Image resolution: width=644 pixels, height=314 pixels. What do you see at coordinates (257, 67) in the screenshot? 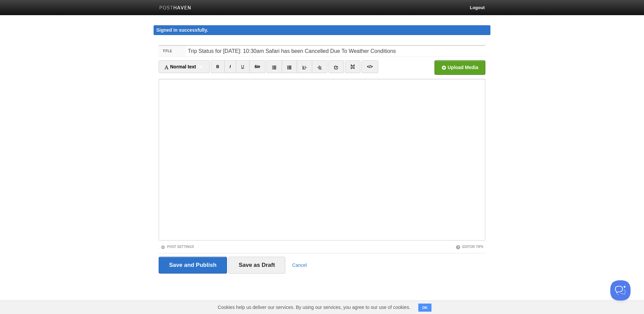
I see `a: Str` at bounding box center [257, 67].